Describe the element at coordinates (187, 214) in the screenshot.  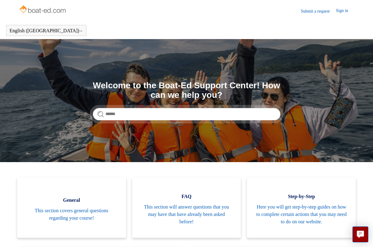
I see `span: This section will answer questions that you may have that have already been asked before!` at that location.